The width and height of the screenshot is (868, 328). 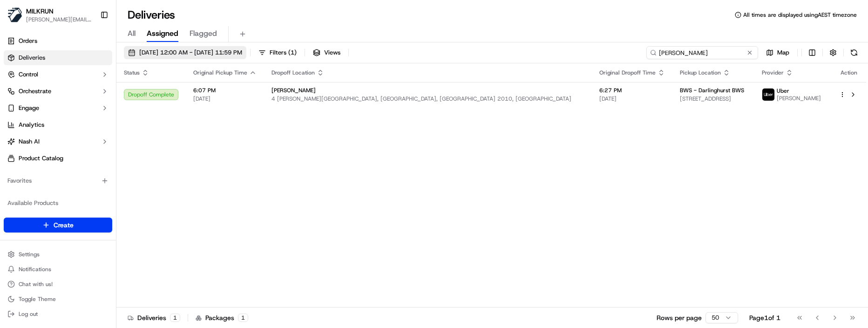 What do you see at coordinates (40, 12) in the screenshot?
I see `button: MILKRUN` at bounding box center [40, 12].